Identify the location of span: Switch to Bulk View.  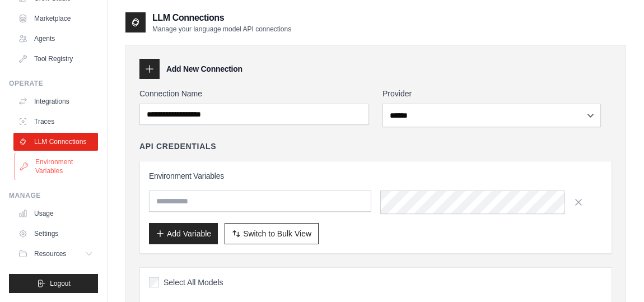
(277, 234).